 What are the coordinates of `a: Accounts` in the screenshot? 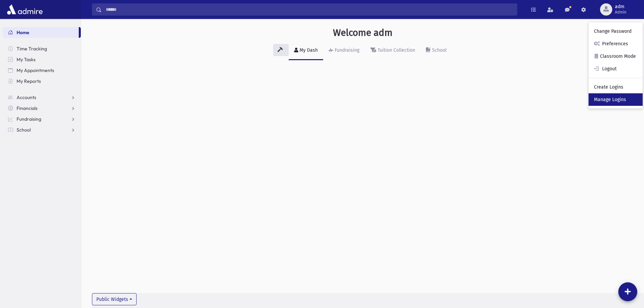 It's located at (41, 97).